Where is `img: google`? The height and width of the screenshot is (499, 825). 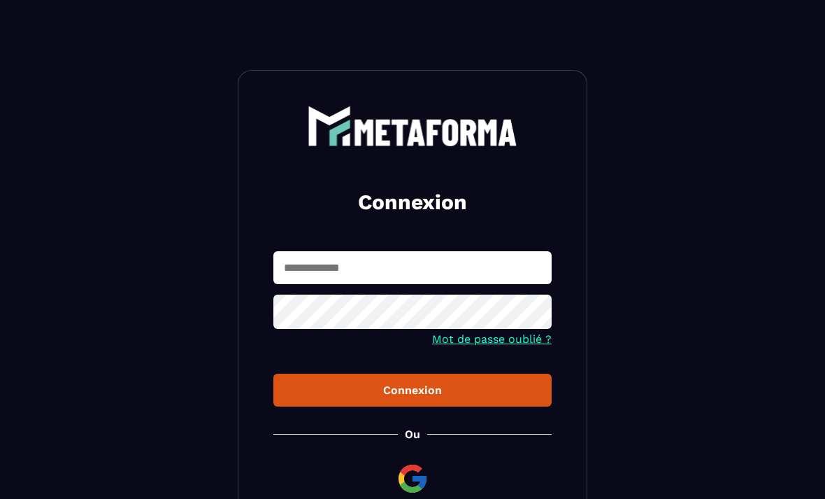
img: google is located at coordinates (413, 478).